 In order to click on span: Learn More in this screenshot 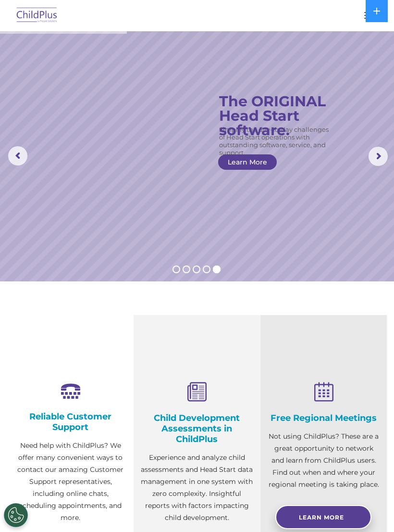, I will do `click(322, 517)`.